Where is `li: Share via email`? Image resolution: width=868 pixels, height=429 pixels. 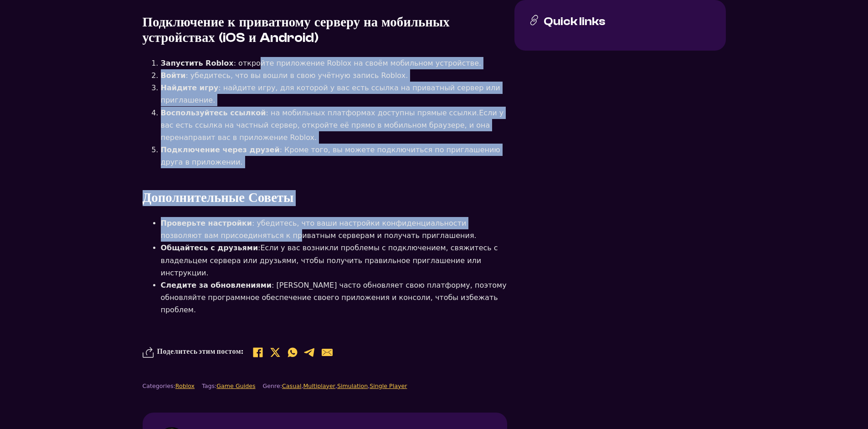
li: Share via email is located at coordinates (327, 353).